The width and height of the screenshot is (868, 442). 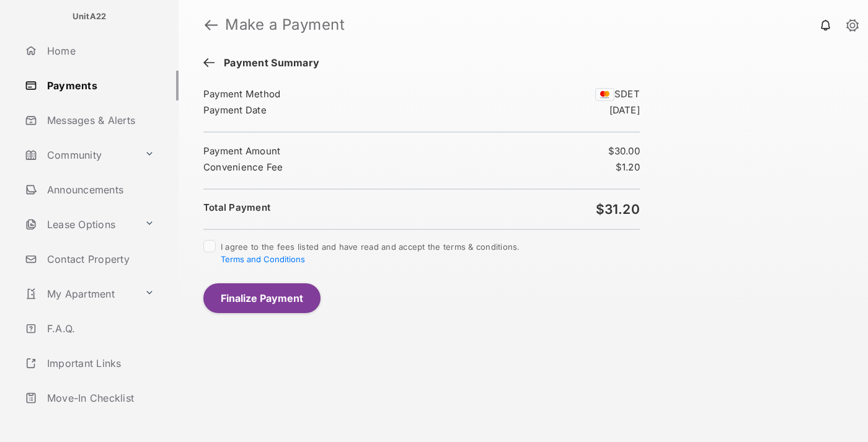 I want to click on a: Payments, so click(x=99, y=86).